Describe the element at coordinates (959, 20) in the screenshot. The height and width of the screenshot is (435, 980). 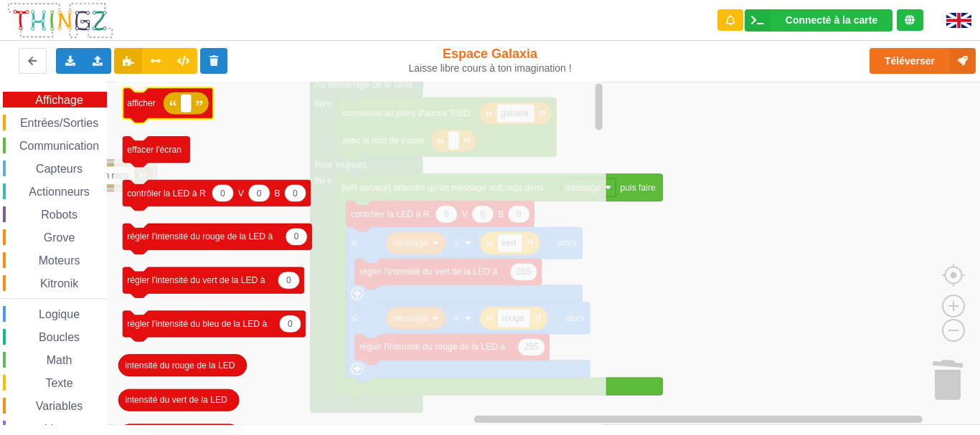
I see `img: gb.png` at that location.